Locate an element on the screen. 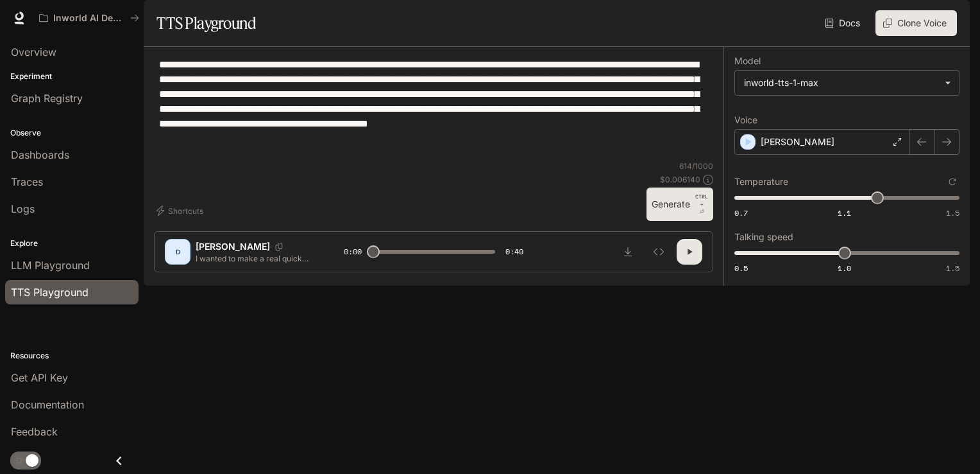  button: Clone Voice is located at coordinates (916, 23).